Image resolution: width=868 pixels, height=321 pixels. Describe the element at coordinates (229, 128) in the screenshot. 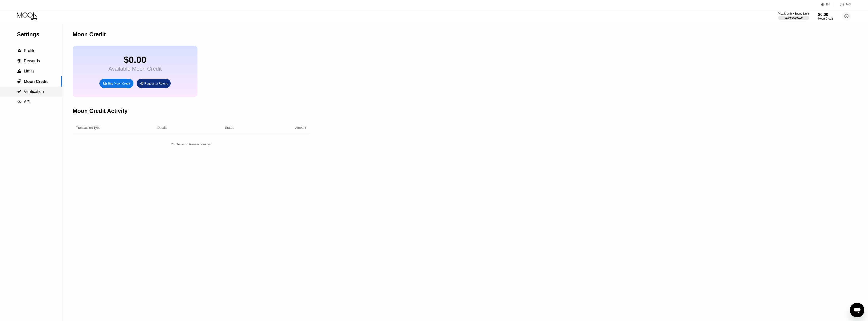

I see `div: Status` at that location.